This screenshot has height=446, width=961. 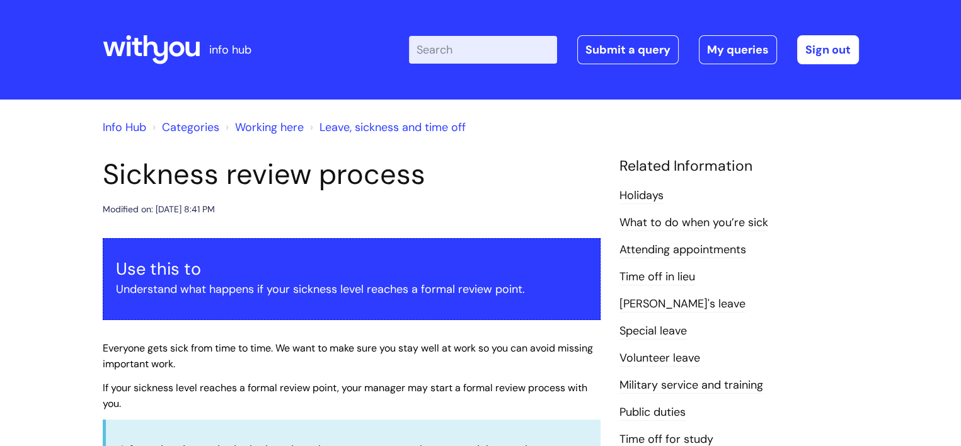 What do you see at coordinates (190, 127) in the screenshot?
I see `a: Categories` at bounding box center [190, 127].